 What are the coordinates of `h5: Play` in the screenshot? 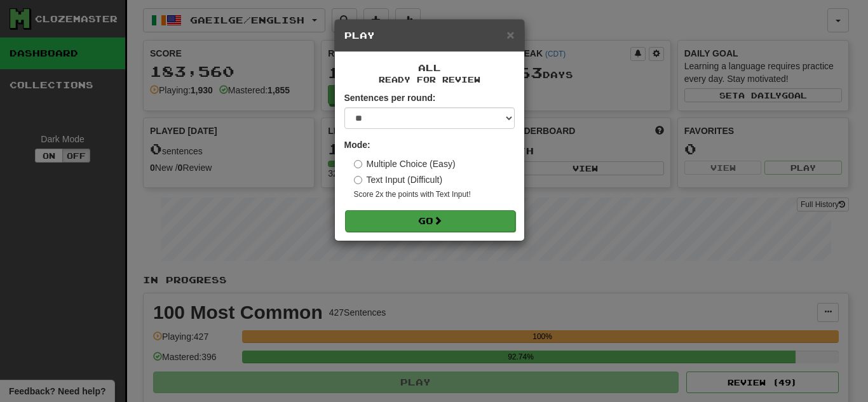 It's located at (429, 36).